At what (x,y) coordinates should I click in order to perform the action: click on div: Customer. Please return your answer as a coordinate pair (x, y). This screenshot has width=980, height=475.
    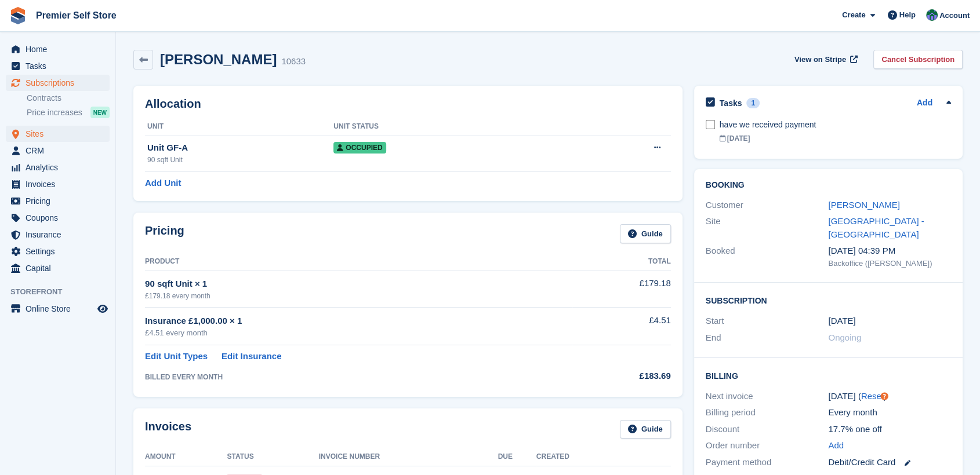
    Looking at the image, I should click on (767, 205).